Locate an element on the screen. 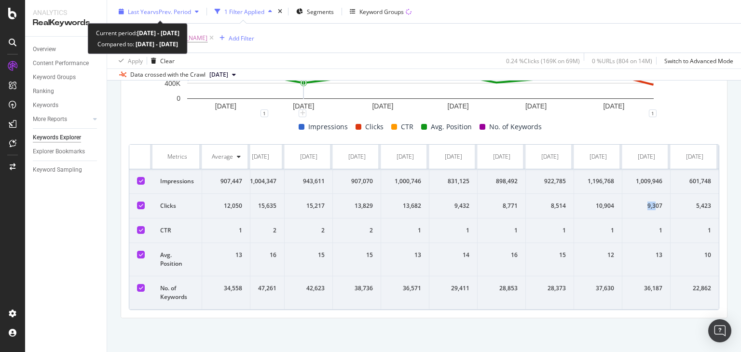  div: 8,514 is located at coordinates (550, 206).